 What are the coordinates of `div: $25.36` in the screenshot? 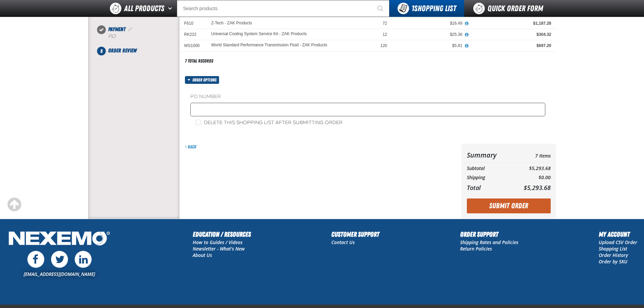 It's located at (429, 34).